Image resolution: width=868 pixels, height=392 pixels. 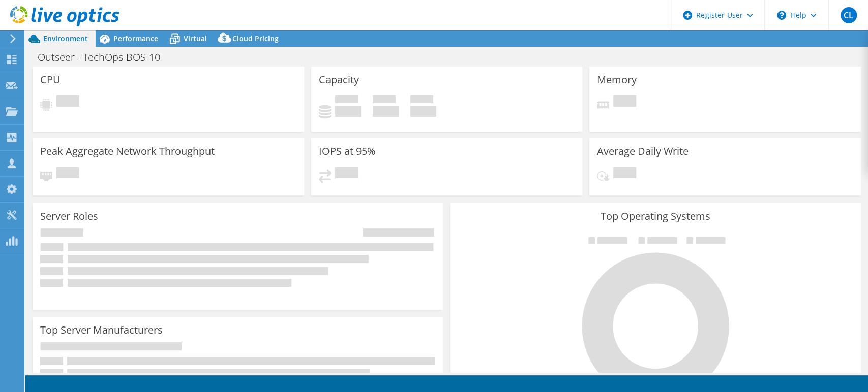 What do you see at coordinates (127, 152) in the screenshot?
I see `h3: Peak Aggregate Network Throughput` at bounding box center [127, 152].